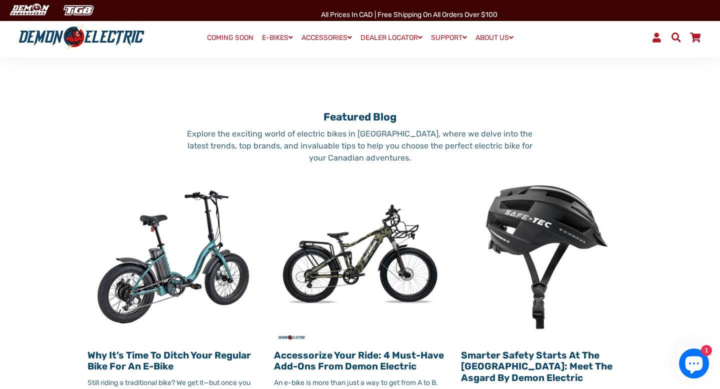 Image resolution: width=720 pixels, height=389 pixels. Describe the element at coordinates (81, 37) in the screenshot. I see `img: Demon Electric logo` at that location.